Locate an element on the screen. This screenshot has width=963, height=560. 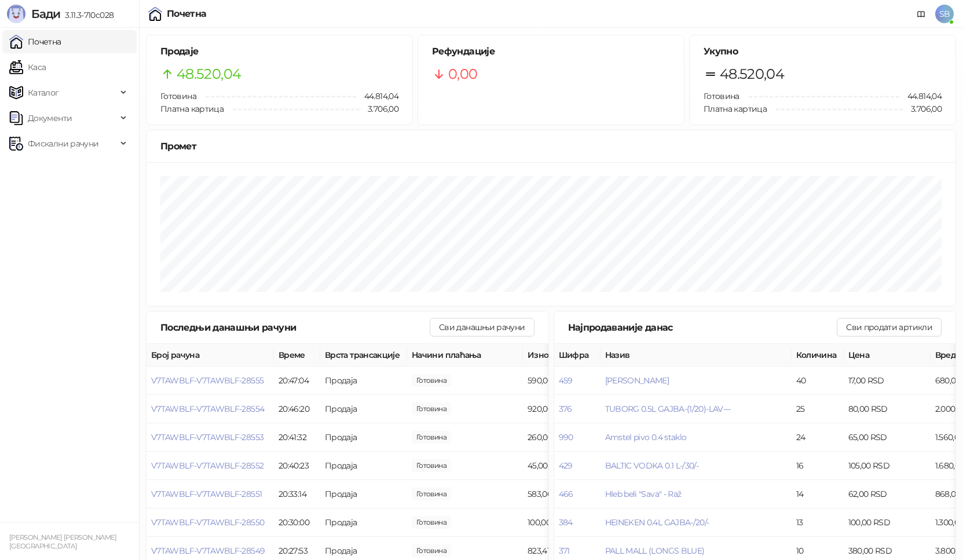
td: 24 is located at coordinates (818, 437).